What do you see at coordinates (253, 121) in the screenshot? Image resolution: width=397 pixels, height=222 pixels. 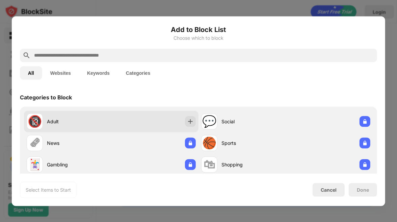 I see `div: Social` at bounding box center [253, 121].